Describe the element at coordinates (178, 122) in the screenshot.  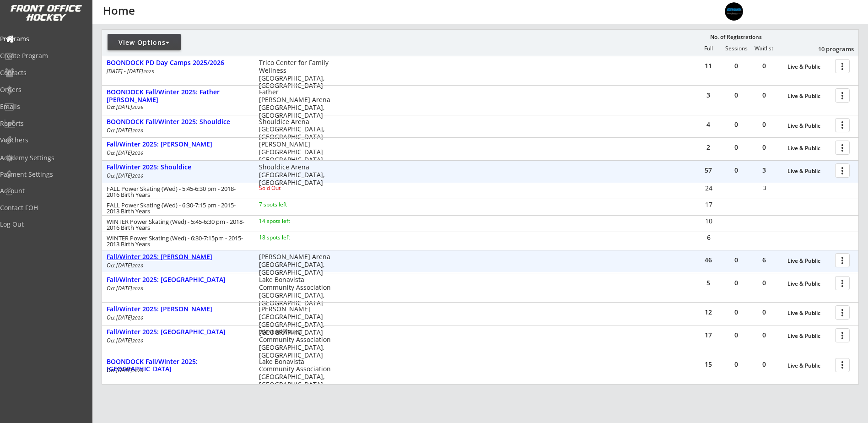
I see `div: BOONDOCK Fall/Winter 2025: Shouldice` at that location.